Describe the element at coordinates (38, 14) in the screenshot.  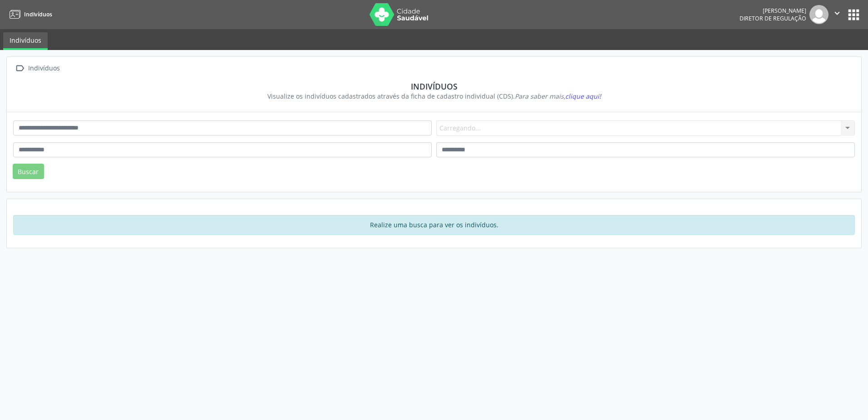
I see `span: Indivíduos` at that location.